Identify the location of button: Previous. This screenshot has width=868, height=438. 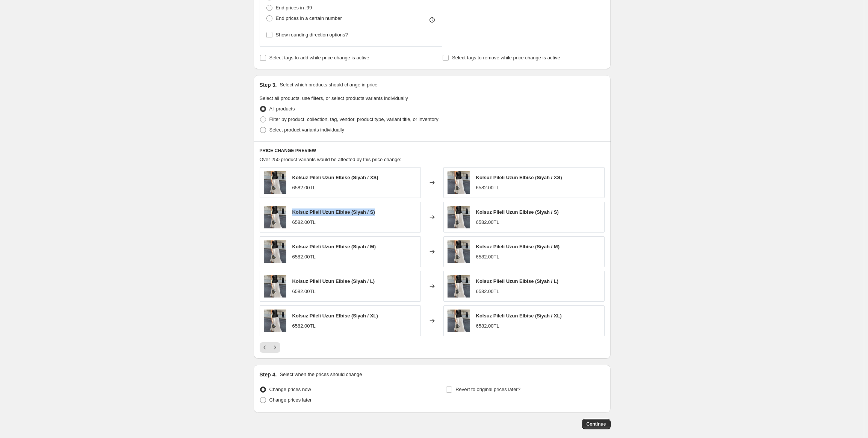
(265, 347).